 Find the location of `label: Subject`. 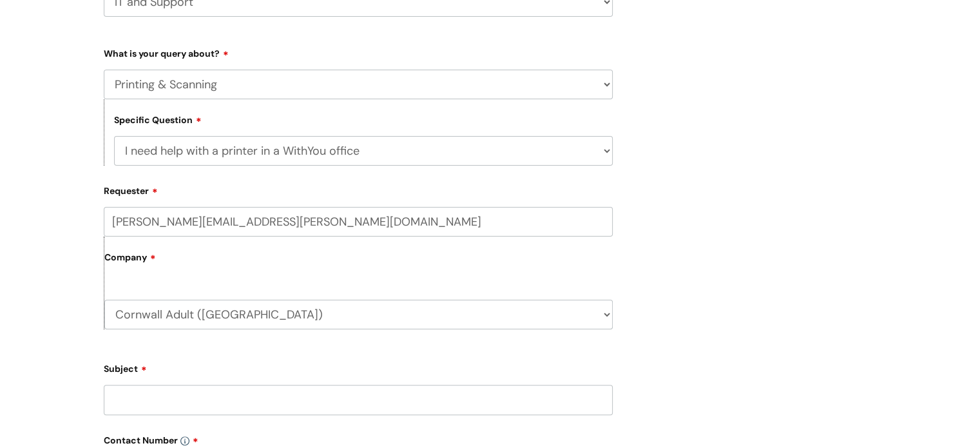

label: Subject is located at coordinates (358, 366).